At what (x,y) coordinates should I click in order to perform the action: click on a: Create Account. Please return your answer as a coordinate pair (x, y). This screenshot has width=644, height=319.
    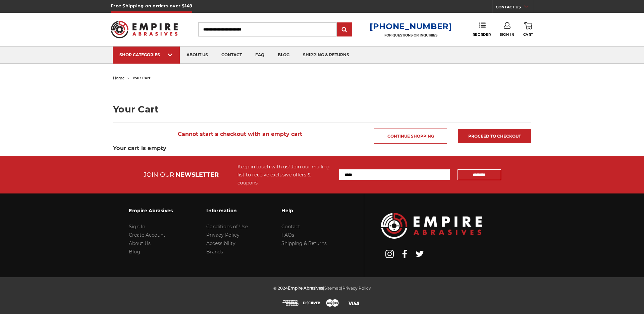
    Looking at the image, I should click on (147, 235).